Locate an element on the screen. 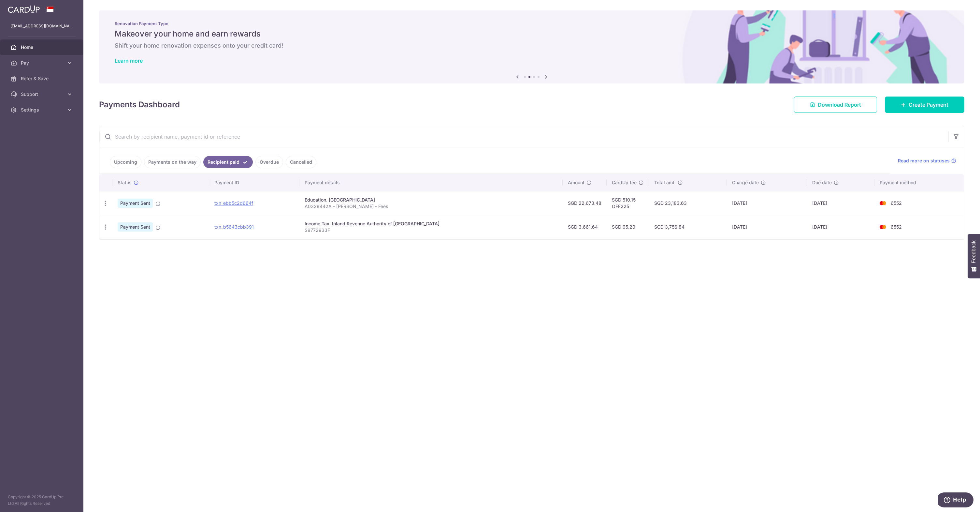 The height and width of the screenshot is (512, 980). th: Payment details is located at coordinates (431, 183).